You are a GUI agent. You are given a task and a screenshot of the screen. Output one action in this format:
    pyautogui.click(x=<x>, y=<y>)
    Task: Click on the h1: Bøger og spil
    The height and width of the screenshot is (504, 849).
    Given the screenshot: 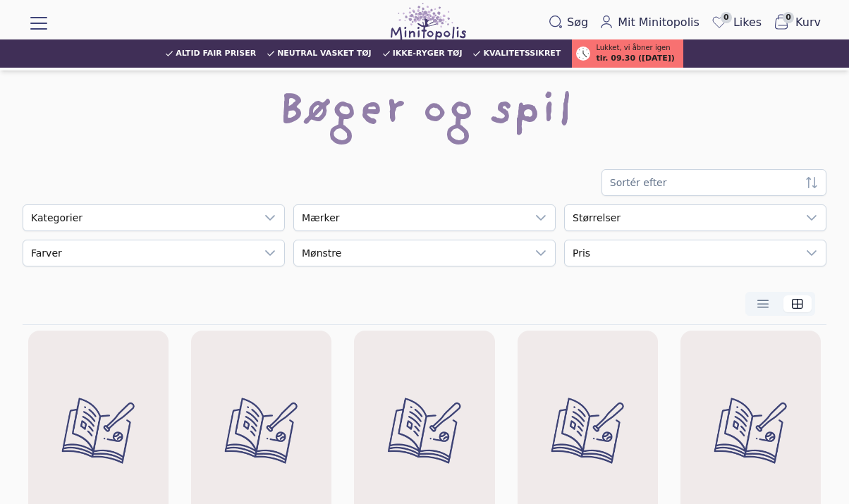 What is the action you would take?
    pyautogui.click(x=425, y=113)
    